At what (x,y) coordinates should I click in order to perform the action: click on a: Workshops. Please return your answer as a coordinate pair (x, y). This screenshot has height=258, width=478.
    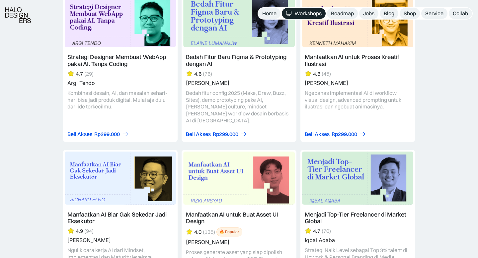
    Looking at the image, I should click on (304, 13).